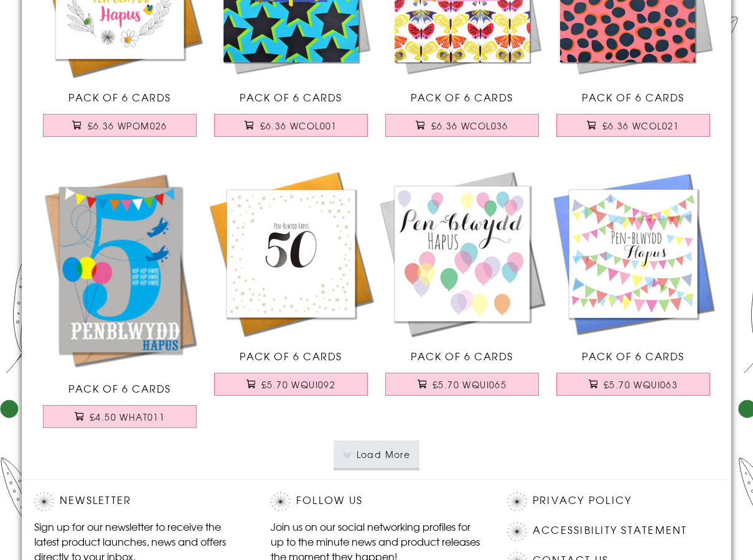  I want to click on button: £4.50 WHAT011, so click(120, 416).